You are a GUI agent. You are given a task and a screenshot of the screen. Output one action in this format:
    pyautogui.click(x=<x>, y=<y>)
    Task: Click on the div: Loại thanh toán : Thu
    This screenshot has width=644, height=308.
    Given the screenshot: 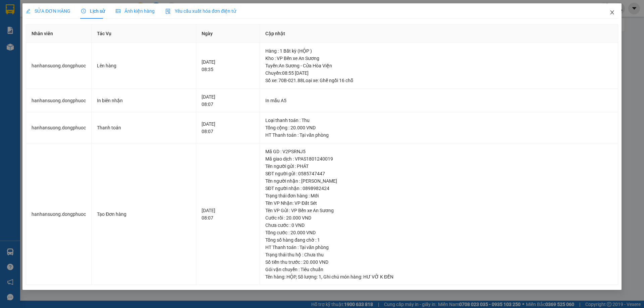 What is the action you would take?
    pyautogui.click(x=439, y=121)
    